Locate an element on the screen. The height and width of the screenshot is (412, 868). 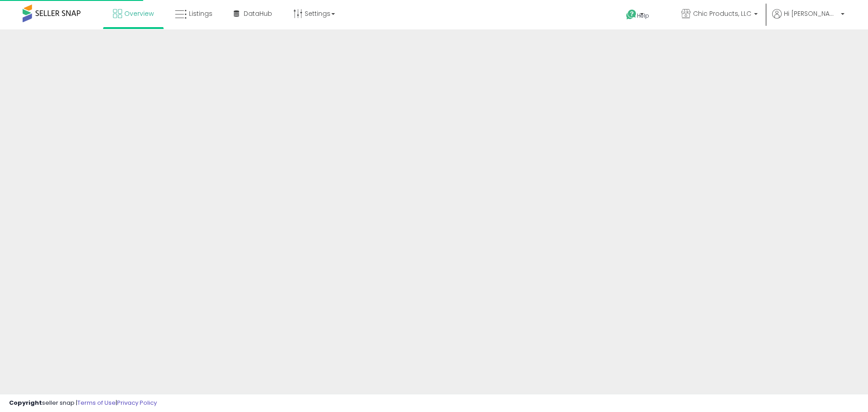
div: seller snap | | is located at coordinates (83, 403).